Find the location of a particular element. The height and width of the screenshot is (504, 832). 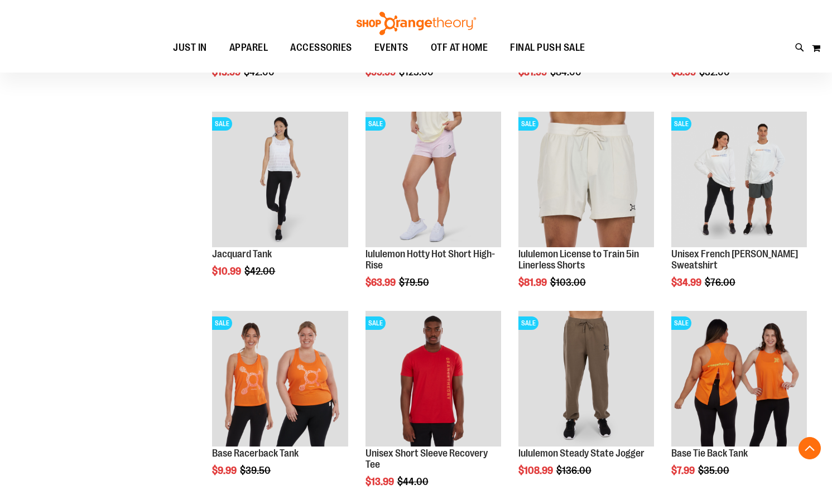

span: $136.00 is located at coordinates (575, 471).